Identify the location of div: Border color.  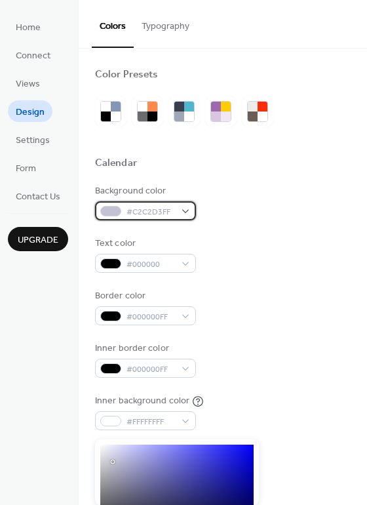
(144, 296).